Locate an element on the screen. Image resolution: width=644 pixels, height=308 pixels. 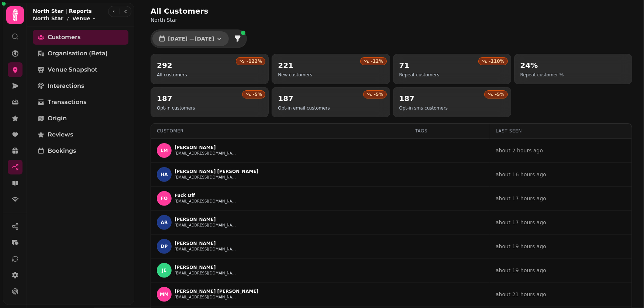
span: MM is located at coordinates (165, 295).